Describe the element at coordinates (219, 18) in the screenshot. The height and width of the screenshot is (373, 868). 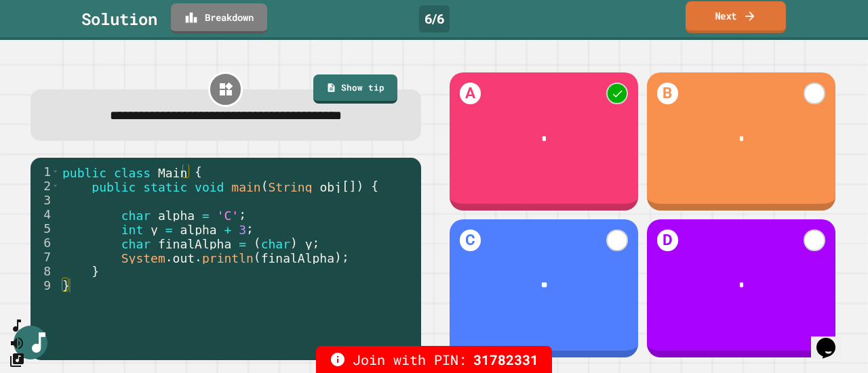
I see `a: Breakdown` at that location.